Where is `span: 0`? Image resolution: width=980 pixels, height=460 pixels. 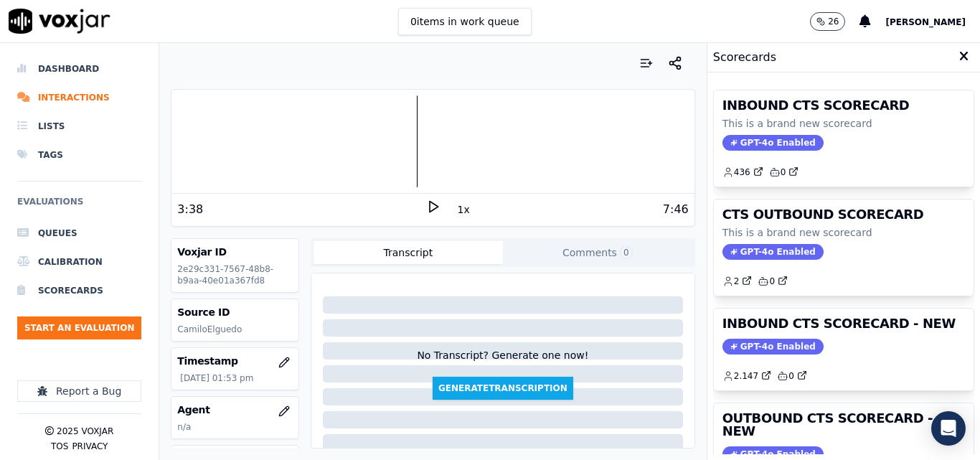
span: 0 is located at coordinates (627, 253).